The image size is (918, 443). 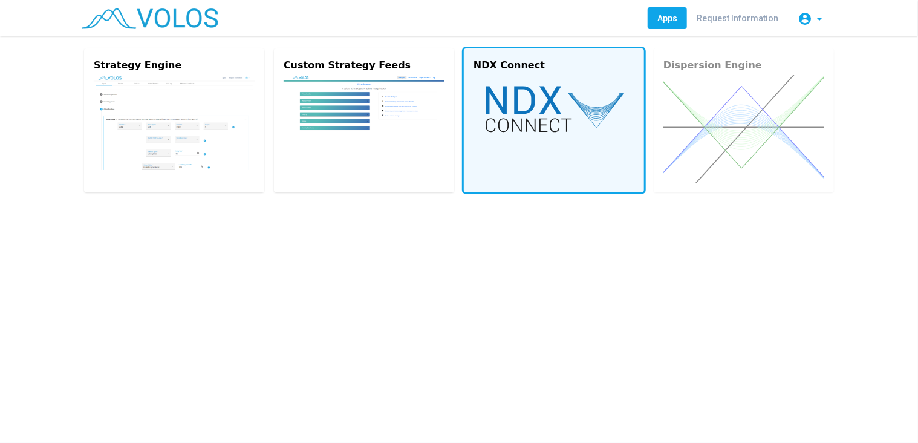 I want to click on div: Custom Strategy Feeds, so click(x=364, y=65).